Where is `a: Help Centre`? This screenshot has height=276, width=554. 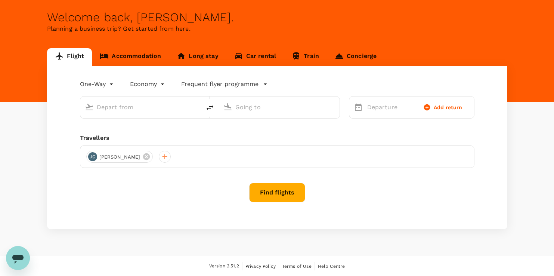 a: Help Centre is located at coordinates (331, 266).